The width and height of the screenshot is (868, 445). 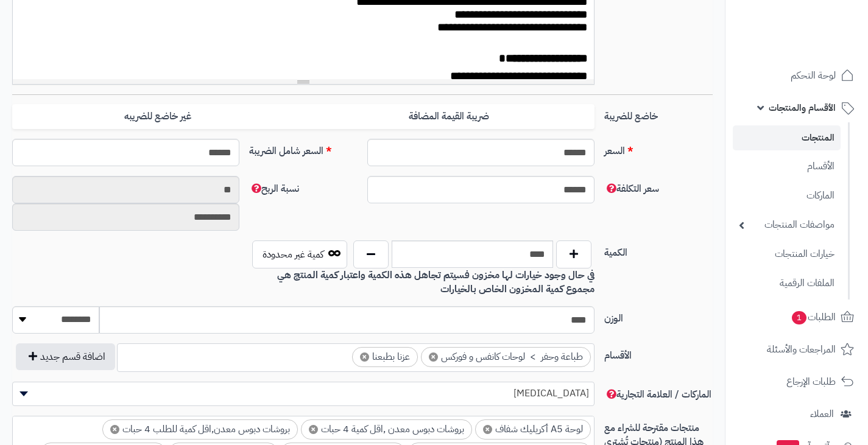 I want to click on a: الملفات الرقمية, so click(x=786, y=283).